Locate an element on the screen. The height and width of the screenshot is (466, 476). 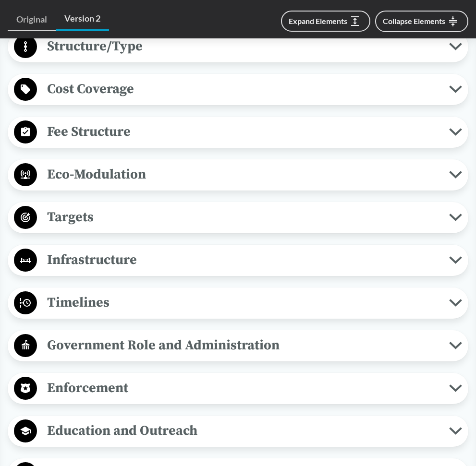
span: Timelines is located at coordinates (243, 303).